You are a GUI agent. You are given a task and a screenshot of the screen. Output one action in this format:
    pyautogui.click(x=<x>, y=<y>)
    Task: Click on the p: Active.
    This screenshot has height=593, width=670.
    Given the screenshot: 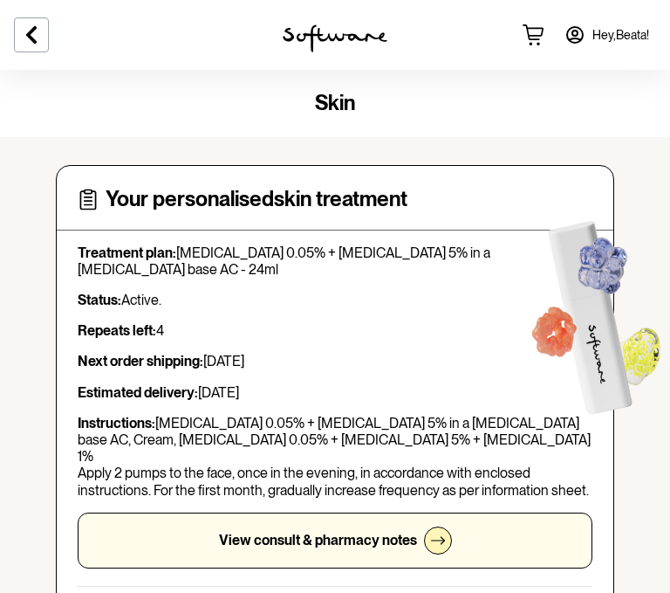 What is the action you would take?
    pyautogui.click(x=335, y=299)
    